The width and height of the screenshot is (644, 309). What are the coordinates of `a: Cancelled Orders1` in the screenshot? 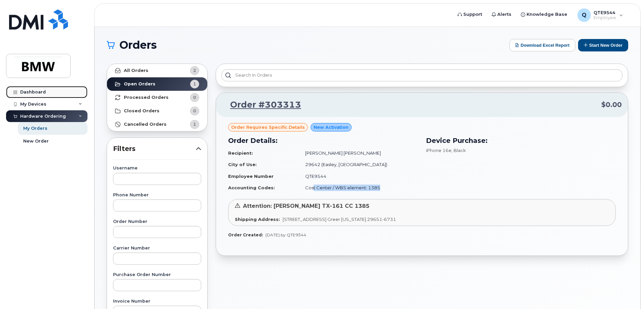 It's located at (157, 124).